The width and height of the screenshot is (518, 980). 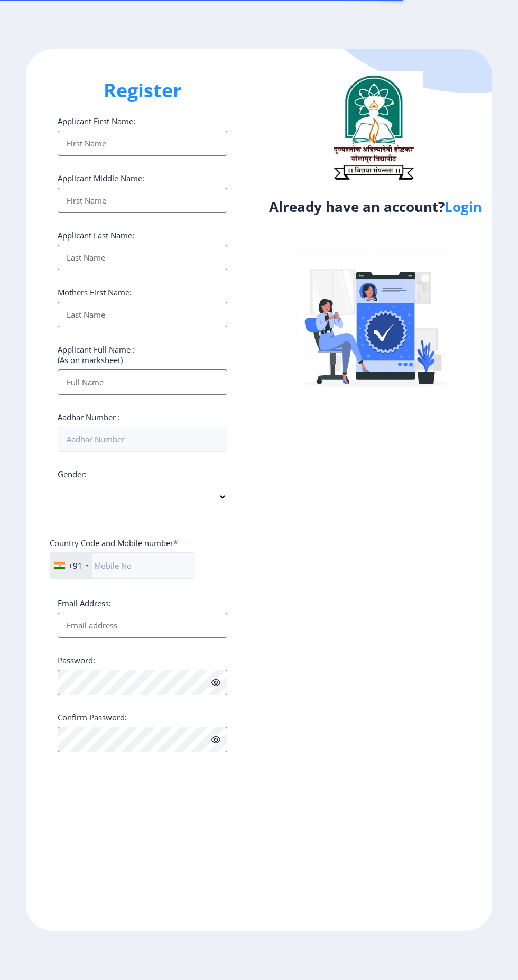 I want to click on label: Applicant Last Name:, so click(x=95, y=235).